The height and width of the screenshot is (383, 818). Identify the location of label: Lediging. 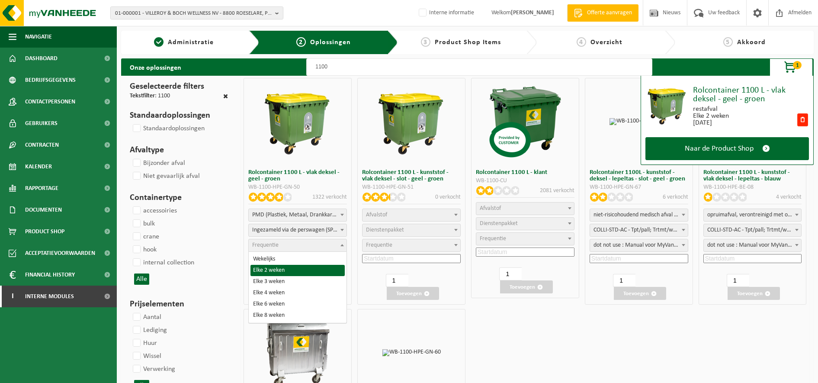
(149, 330).